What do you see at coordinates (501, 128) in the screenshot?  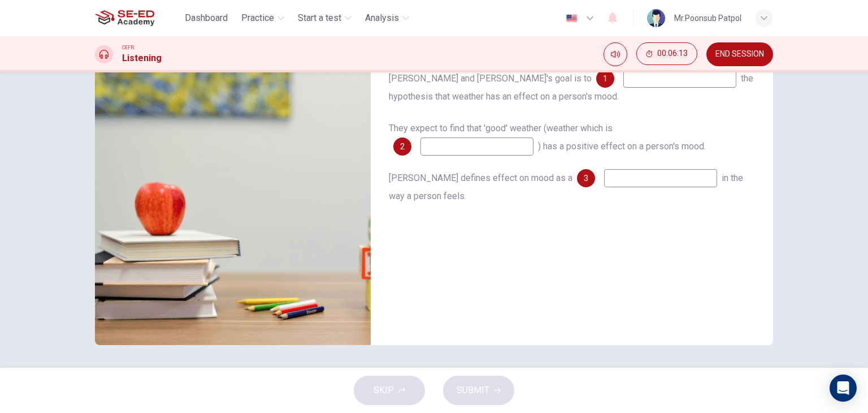 I see `span: They expect to find that 'good' weather (weather which is` at bounding box center [501, 128].